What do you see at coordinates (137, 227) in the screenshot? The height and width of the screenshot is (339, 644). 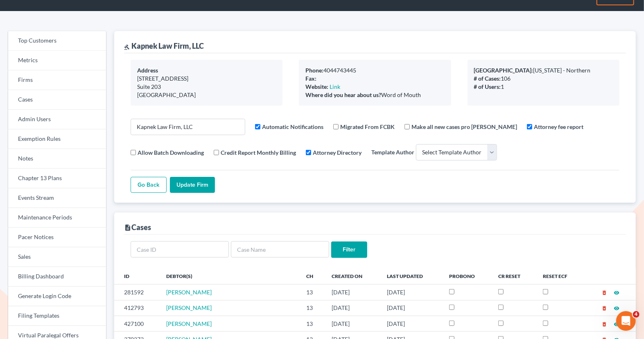 I see `div: Cases` at bounding box center [137, 227].